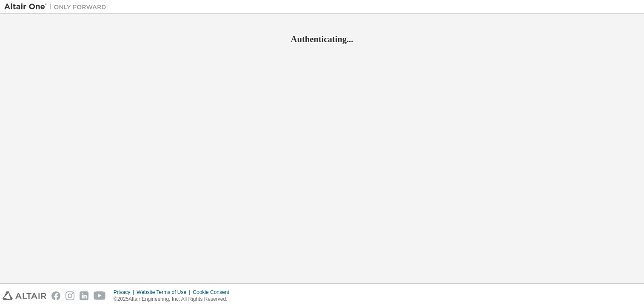 The height and width of the screenshot is (308, 644). What do you see at coordinates (84, 295) in the screenshot?
I see `img: linkedin.svg` at bounding box center [84, 295].